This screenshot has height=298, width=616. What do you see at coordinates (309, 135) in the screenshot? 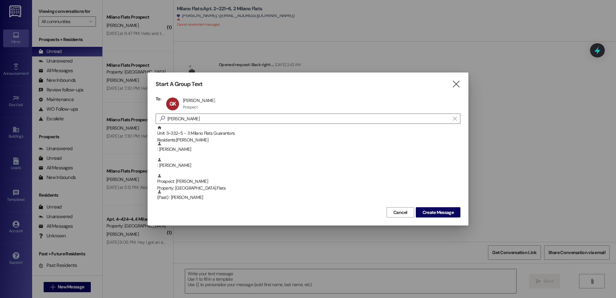
I see `div: Unit: 3~332~5 - 3 Milano Flats Guarantors` at bounding box center [309, 135].